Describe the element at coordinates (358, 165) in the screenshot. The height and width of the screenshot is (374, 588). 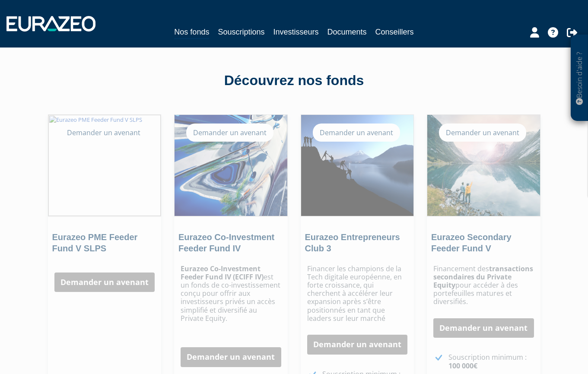
I see `img: Eurazeo Entrepreneurs Club 3` at that location.